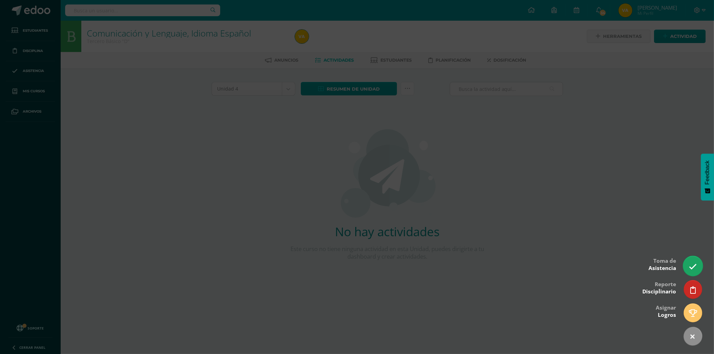 The height and width of the screenshot is (354, 714). Describe the element at coordinates (662, 264) in the screenshot. I see `div: Toma de` at that location.